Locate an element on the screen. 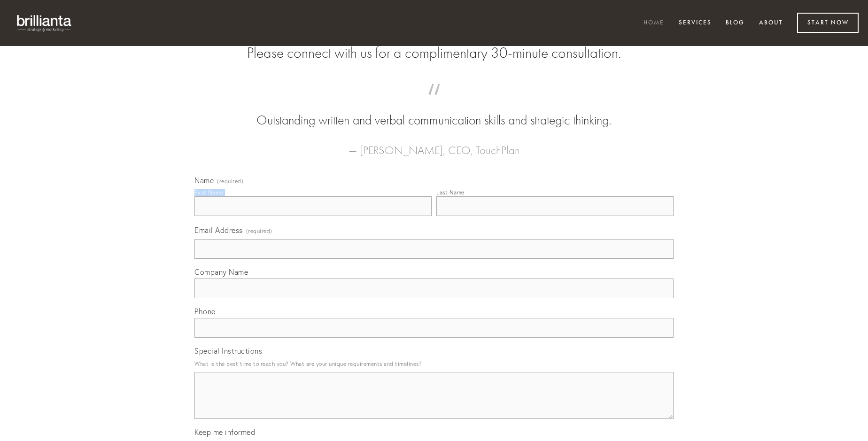 This screenshot has height=441, width=868. img: brillianta - research, strategy, marketing is located at coordinates (45, 23).